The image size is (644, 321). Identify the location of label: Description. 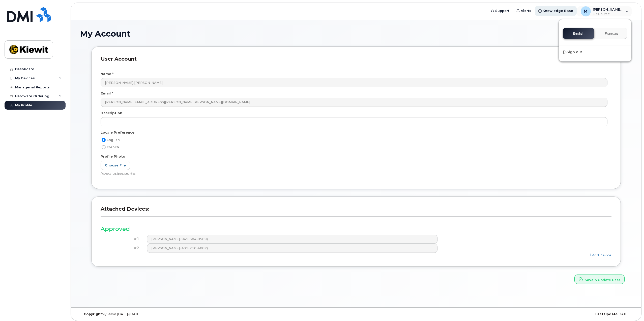
(111, 113).